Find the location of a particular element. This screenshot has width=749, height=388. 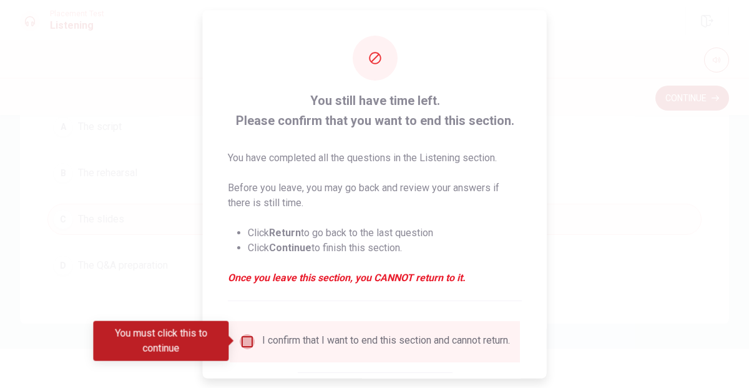

strong: Return is located at coordinates (285, 232).